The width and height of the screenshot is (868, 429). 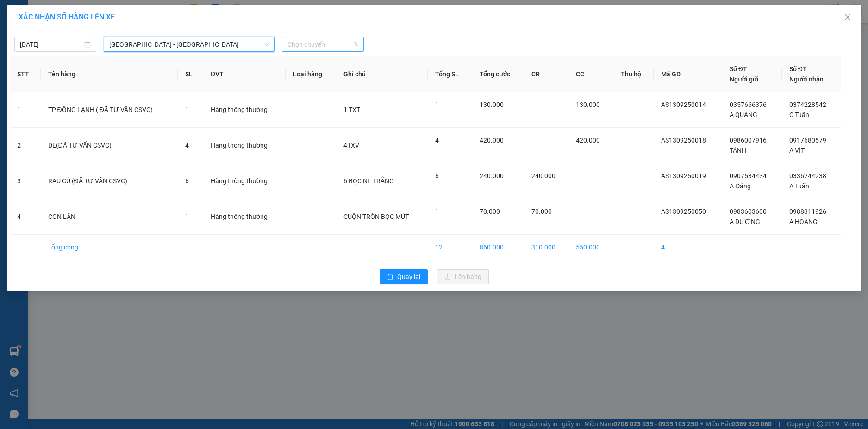 I want to click on td: 1, so click(x=25, y=110).